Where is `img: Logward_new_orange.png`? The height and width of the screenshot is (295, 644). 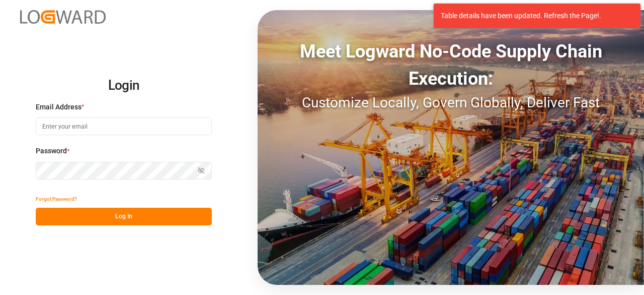 img: Logward_new_orange.png is located at coordinates (63, 16).